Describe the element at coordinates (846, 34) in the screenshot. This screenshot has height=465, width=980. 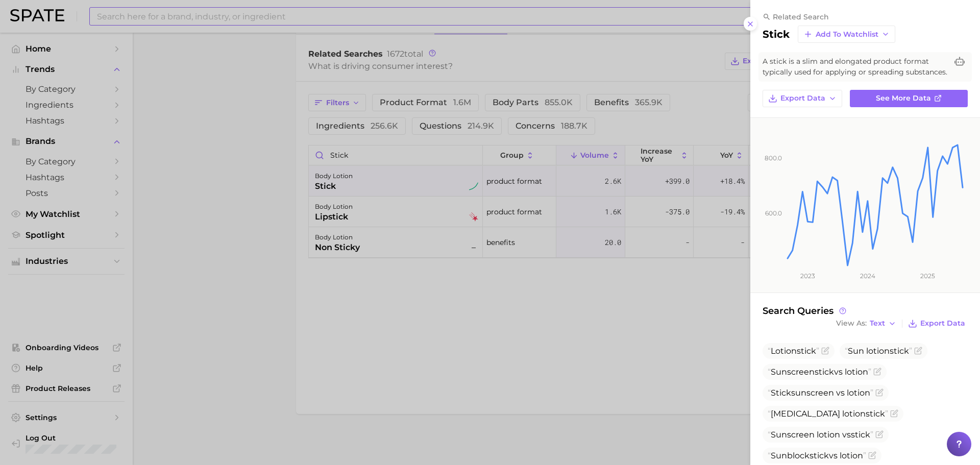
I see `button: Add to Watchlist` at that location.